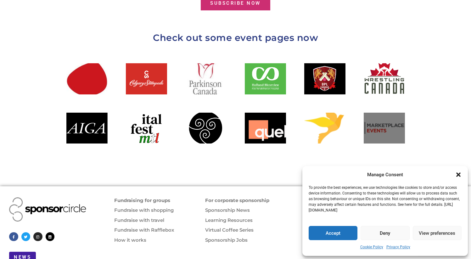 This screenshot has width=471, height=259. Describe the element at coordinates (229, 220) in the screenshot. I see `a: Learning Resources` at that location.